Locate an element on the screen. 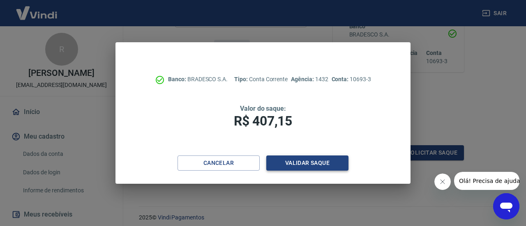 The image size is (526, 226). span: Valor do saque: is located at coordinates (263, 108).